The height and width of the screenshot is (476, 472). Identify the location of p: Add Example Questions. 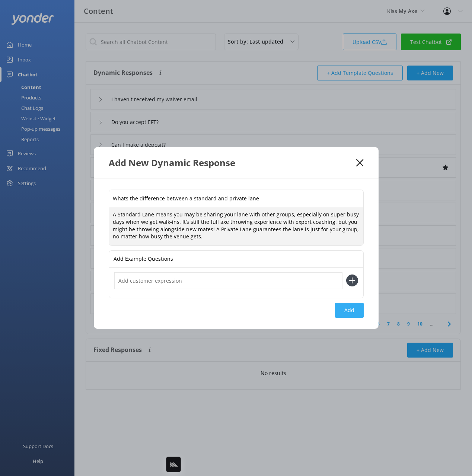
(143, 259).